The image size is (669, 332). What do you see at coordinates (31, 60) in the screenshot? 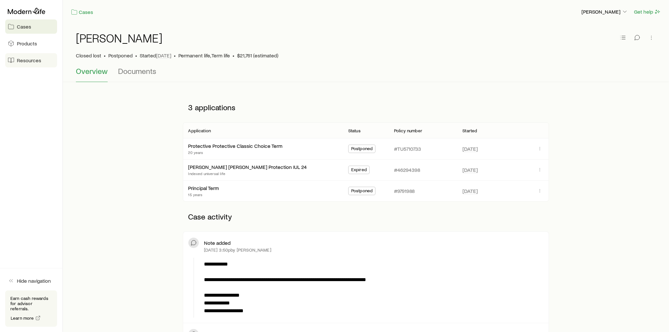
I see `a: Resources` at bounding box center [31, 60].